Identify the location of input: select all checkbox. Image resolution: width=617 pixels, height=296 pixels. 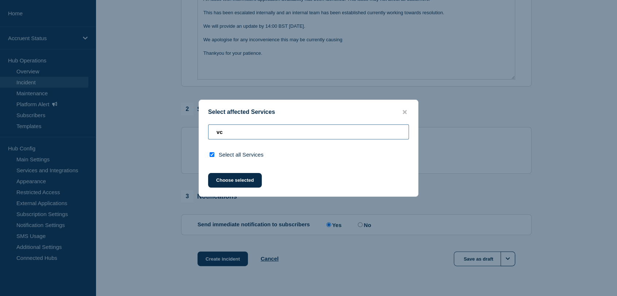
(212, 154).